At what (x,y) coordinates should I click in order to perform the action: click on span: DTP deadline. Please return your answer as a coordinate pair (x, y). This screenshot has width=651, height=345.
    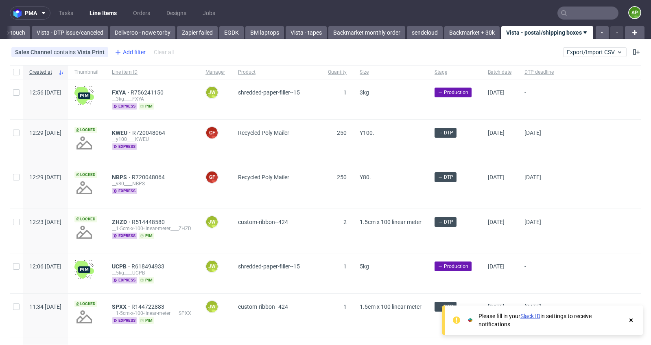
    Looking at the image, I should click on (539, 72).